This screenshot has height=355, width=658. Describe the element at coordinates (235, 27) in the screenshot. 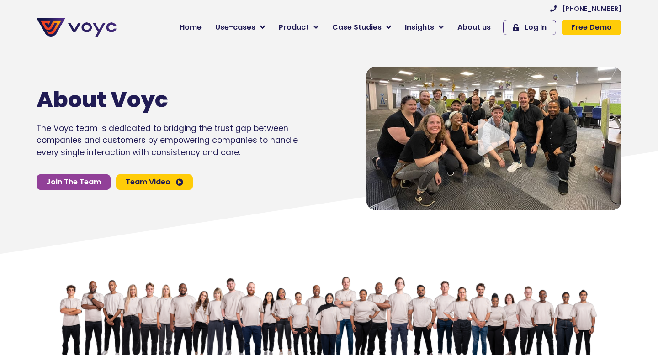

I see `span: Use-cases` at that location.